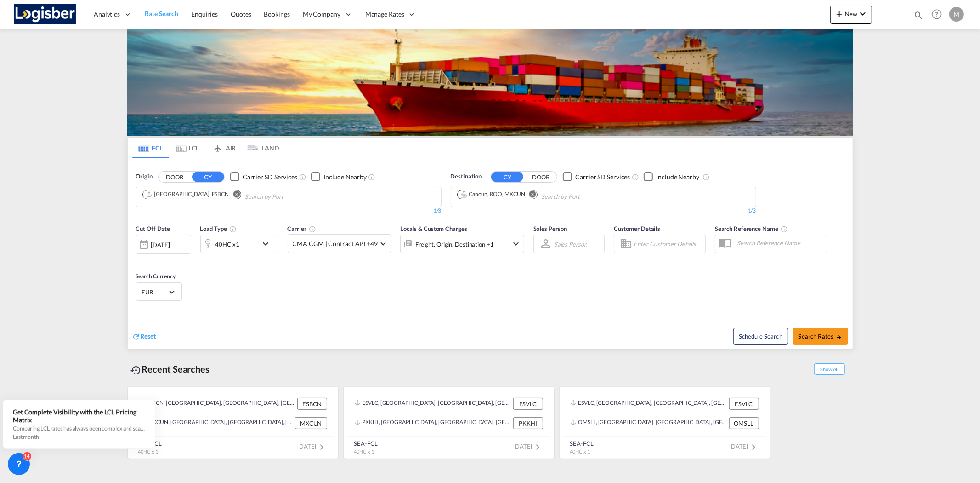 The height and width of the screenshot is (483, 980). Describe the element at coordinates (603, 177) in the screenshot. I see `div: Carrier SD Services` at that location.